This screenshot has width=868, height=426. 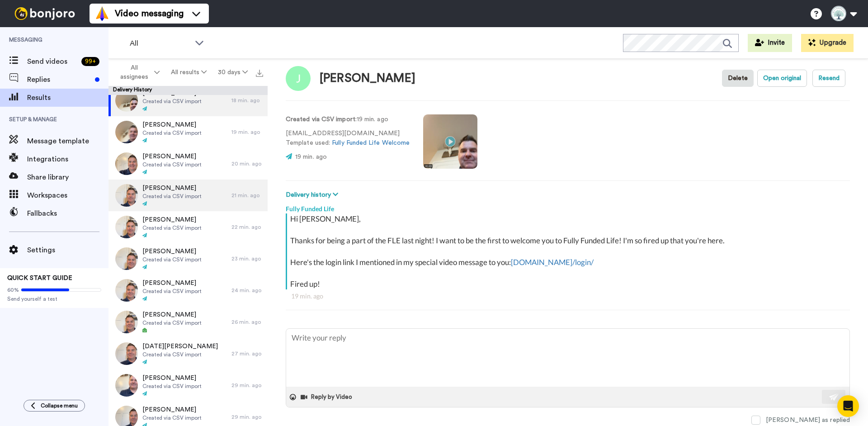 What do you see at coordinates (828, 43) in the screenshot?
I see `button: Upgrade` at bounding box center [828, 43].